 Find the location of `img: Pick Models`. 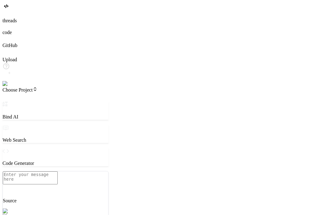

img: Pick Models is located at coordinates (18, 212).